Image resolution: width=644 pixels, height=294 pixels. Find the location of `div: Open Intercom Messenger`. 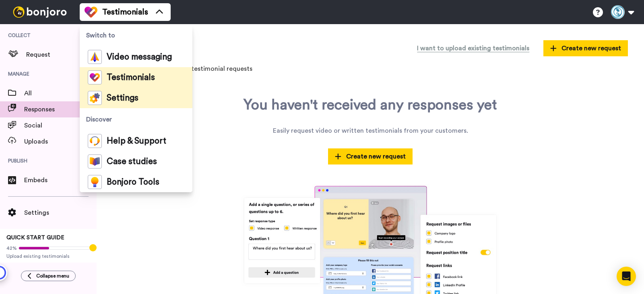

div: Open Intercom Messenger is located at coordinates (626, 276).